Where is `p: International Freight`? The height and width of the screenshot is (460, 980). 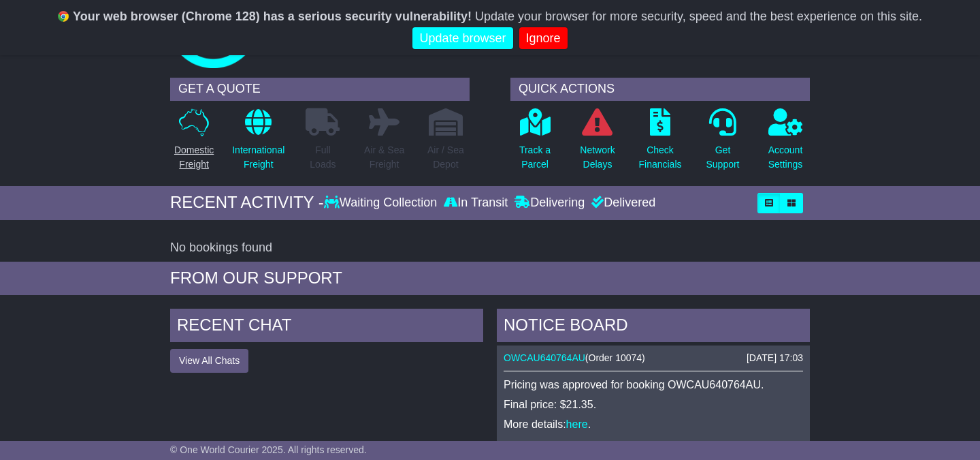
p: International Freight is located at coordinates (258, 158).